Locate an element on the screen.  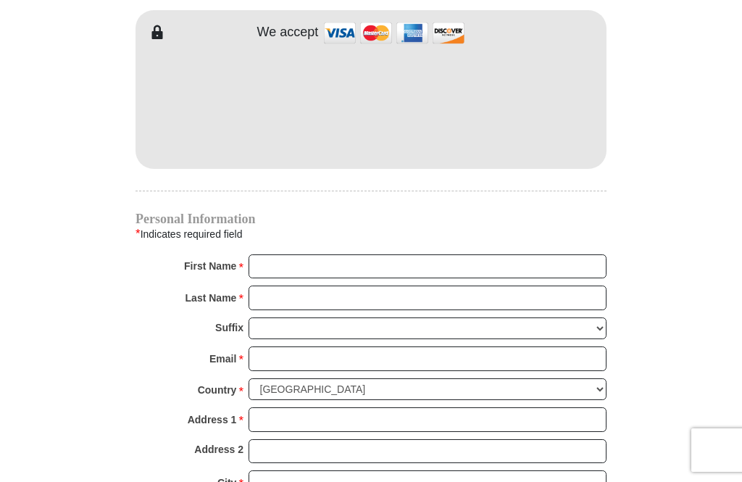
h4: Personal Information is located at coordinates (371, 219).